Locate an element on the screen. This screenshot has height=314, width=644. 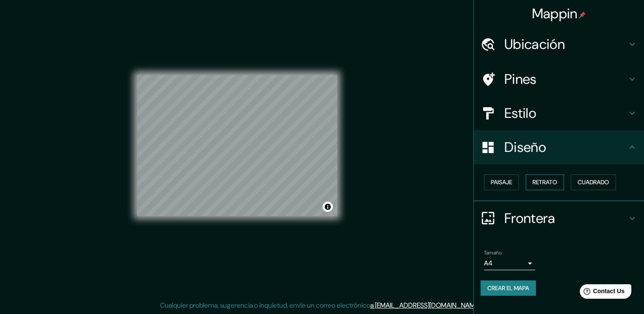
font: Cuadrado is located at coordinates (593, 182).